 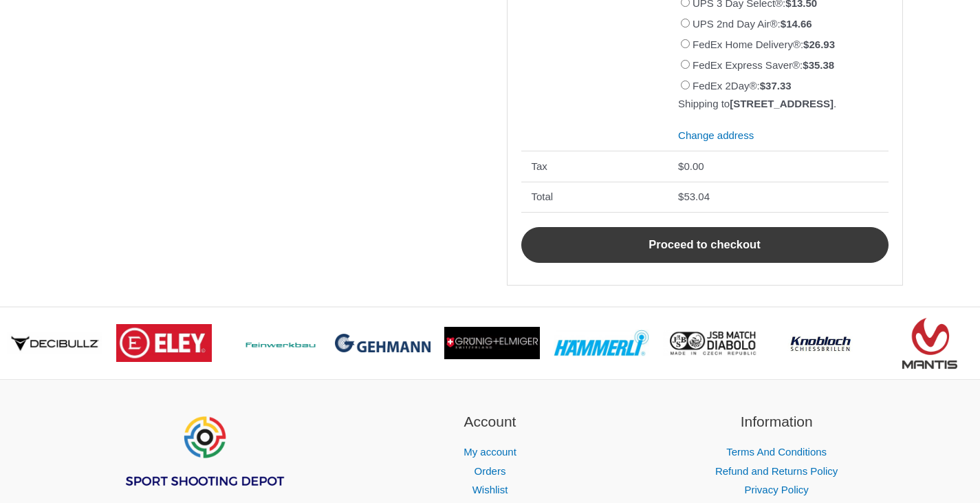 I want to click on a: Wishlist, so click(x=491, y=490).